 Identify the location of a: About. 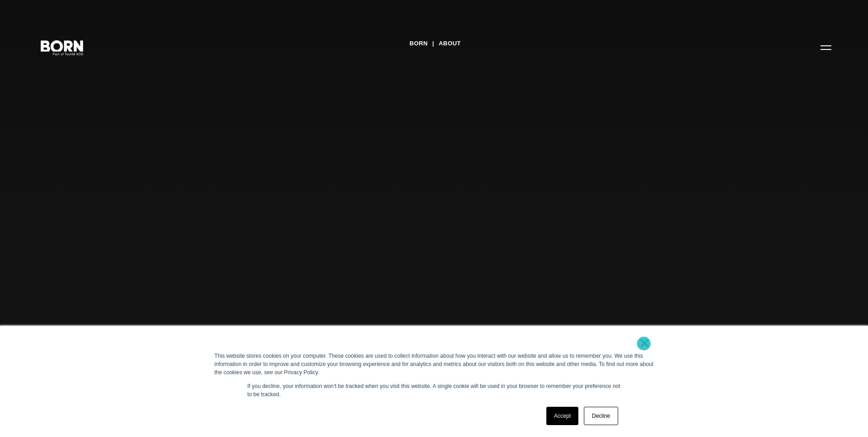
(450, 44).